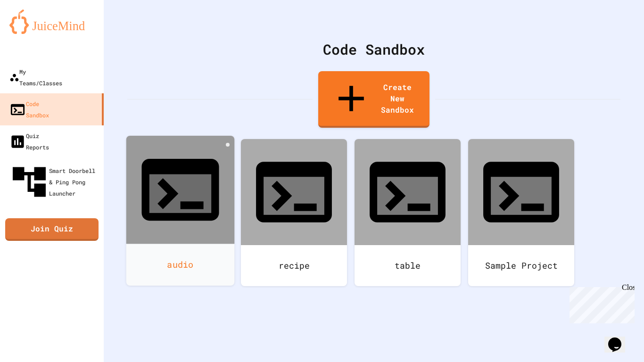 This screenshot has height=362, width=644. I want to click on a: Sample Project, so click(521, 213).